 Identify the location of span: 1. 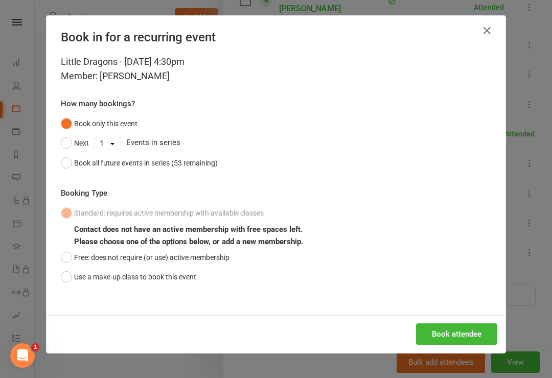
(35, 348).